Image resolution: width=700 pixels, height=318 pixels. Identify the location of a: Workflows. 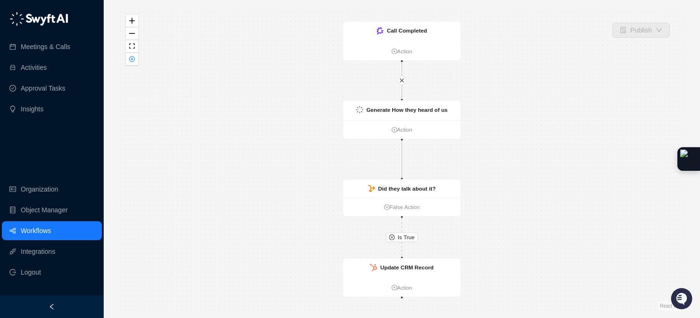
(36, 231).